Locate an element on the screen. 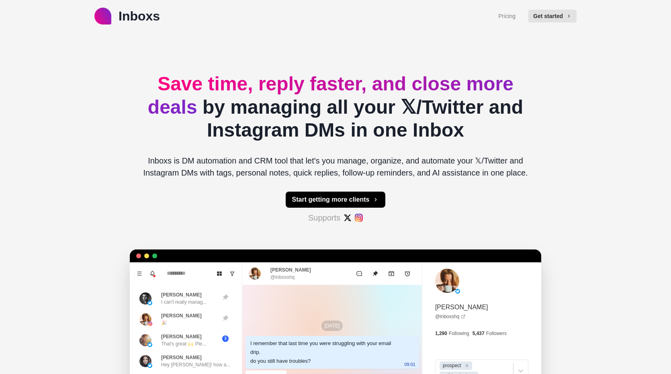 This screenshot has height=374, width=671. button: Notifications is located at coordinates (152, 274).